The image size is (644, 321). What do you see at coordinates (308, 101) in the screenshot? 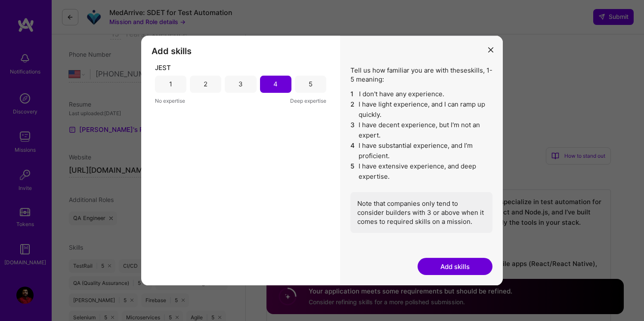
I see `span: Deep expertise` at bounding box center [308, 101].